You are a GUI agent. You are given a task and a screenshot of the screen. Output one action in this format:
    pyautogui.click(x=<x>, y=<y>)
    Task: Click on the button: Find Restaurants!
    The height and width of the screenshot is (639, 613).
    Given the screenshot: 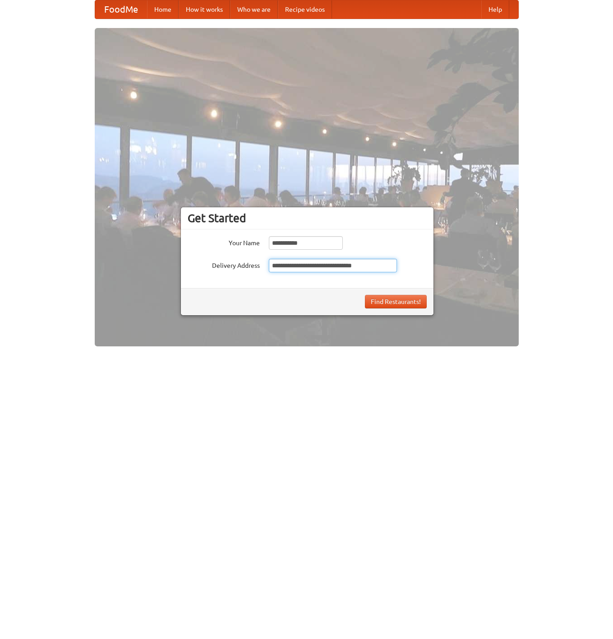 What is the action you would take?
    pyautogui.click(x=396, y=302)
    